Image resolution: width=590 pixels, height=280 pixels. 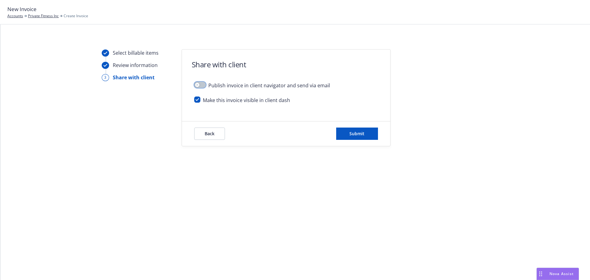 I want to click on span: Submit, so click(x=357, y=133).